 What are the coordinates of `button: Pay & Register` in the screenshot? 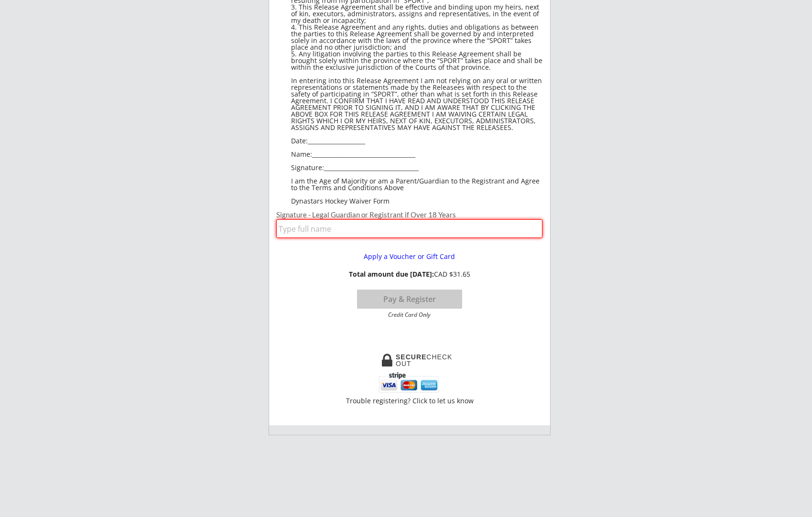 It's located at (409, 299).